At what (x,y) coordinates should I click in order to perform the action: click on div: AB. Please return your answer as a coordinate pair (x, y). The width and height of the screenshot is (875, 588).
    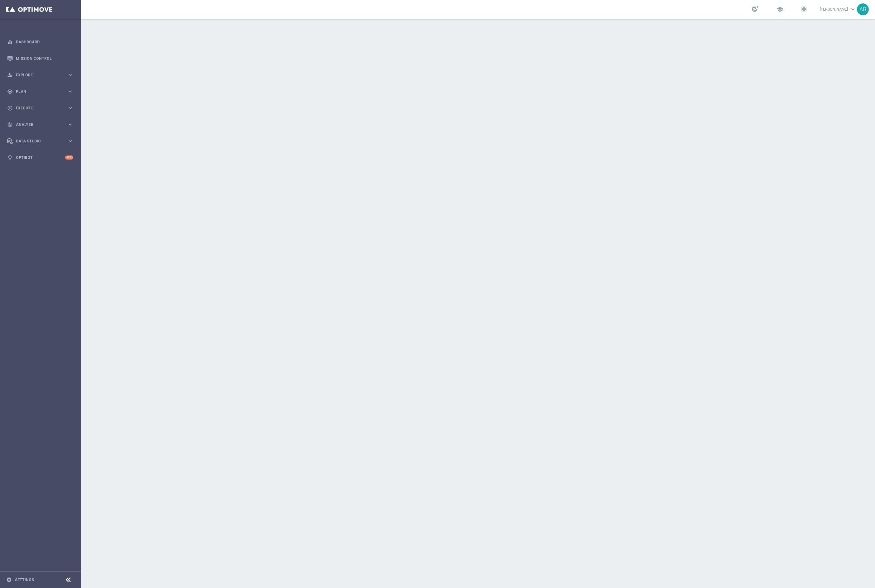
    Looking at the image, I should click on (863, 9).